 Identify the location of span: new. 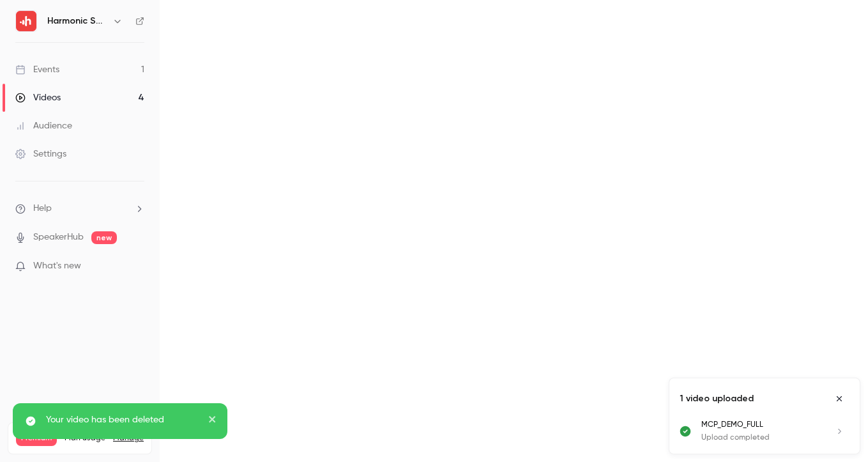
(104, 238).